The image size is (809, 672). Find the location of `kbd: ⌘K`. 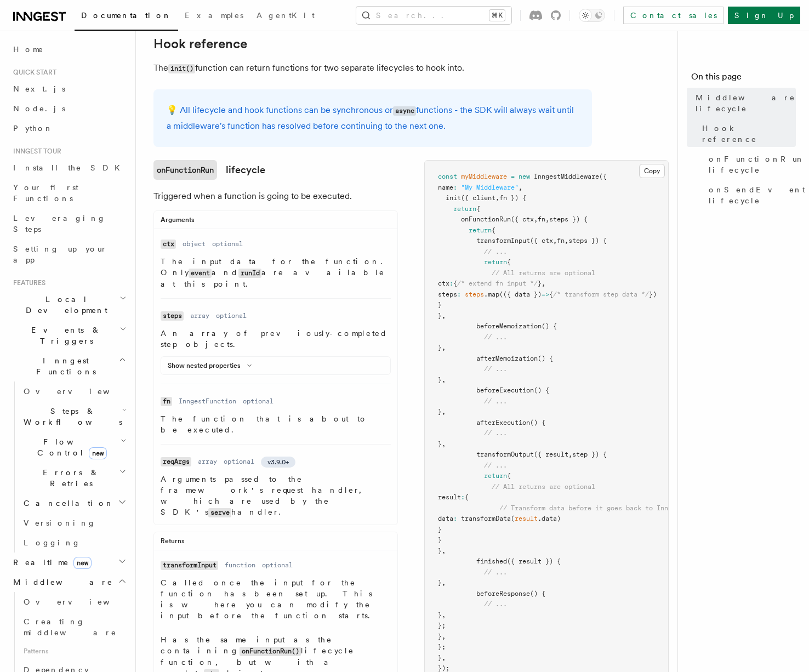

kbd: ⌘K is located at coordinates (497, 15).